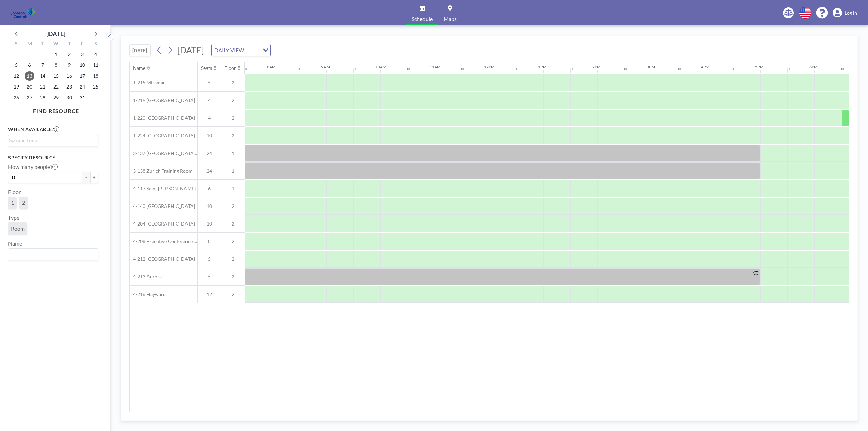 Image resolution: width=868 pixels, height=431 pixels. I want to click on label: How many people?, so click(33, 167).